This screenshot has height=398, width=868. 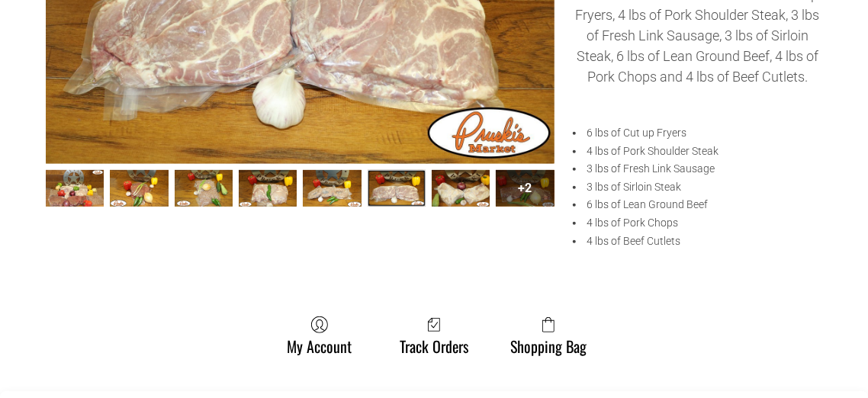 I want to click on li: 6 lbs of Cut up Fryers, so click(x=697, y=134).